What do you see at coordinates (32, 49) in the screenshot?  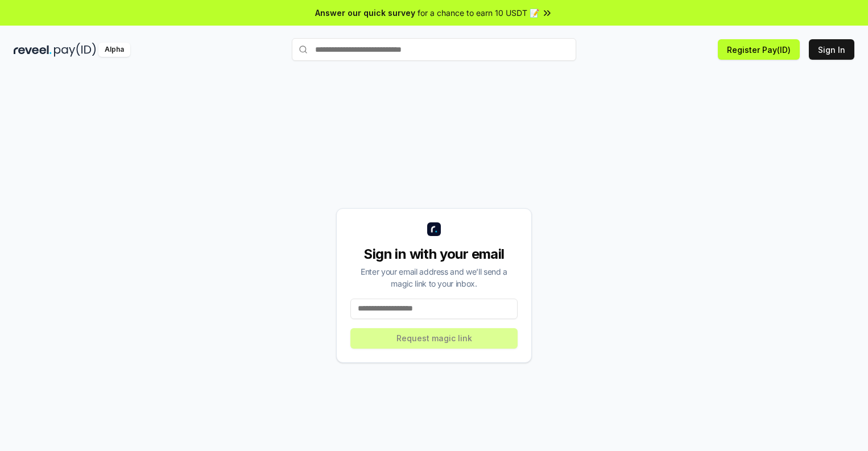 I see `img: reveel_dark` at bounding box center [32, 49].